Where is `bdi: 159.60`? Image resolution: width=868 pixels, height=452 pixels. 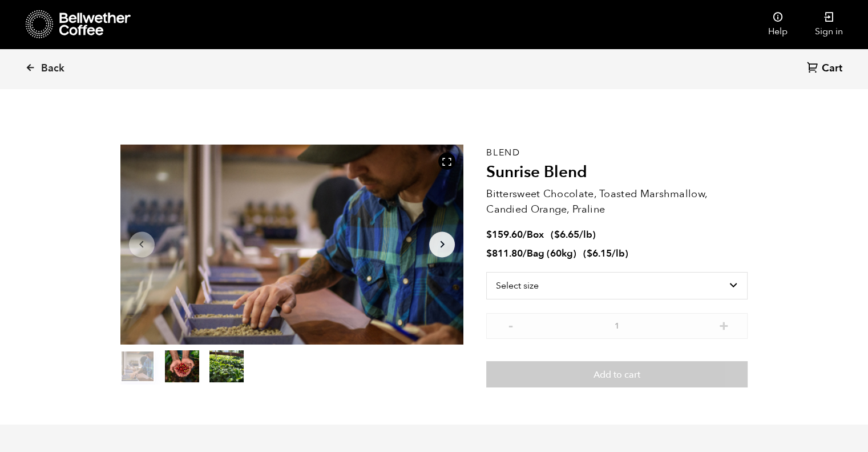 bdi: 159.60 is located at coordinates (504, 234).